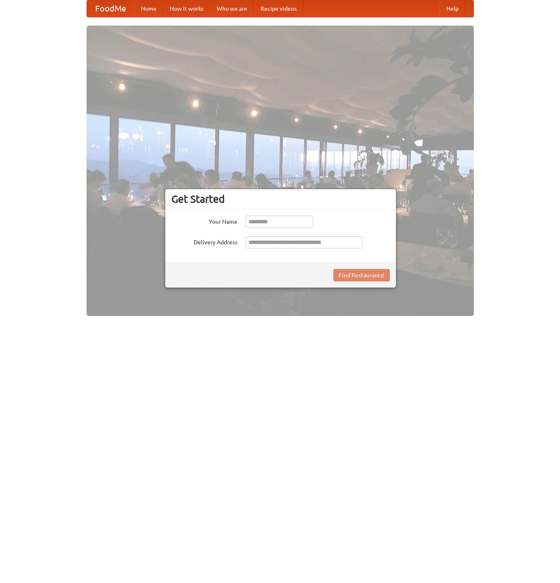 The width and height of the screenshot is (560, 583). I want to click on button: Find Restaurants!, so click(361, 275).